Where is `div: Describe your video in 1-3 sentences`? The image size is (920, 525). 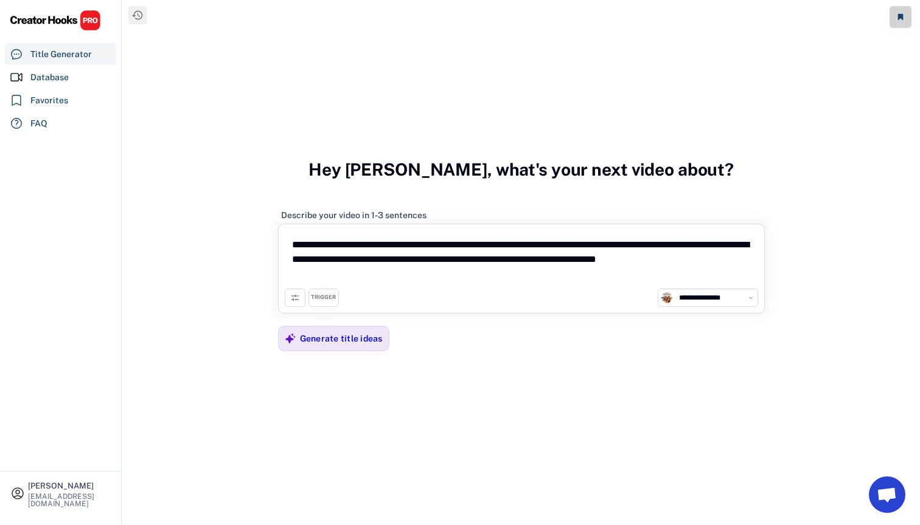
div: Describe your video in 1-3 sentences is located at coordinates (353, 215).